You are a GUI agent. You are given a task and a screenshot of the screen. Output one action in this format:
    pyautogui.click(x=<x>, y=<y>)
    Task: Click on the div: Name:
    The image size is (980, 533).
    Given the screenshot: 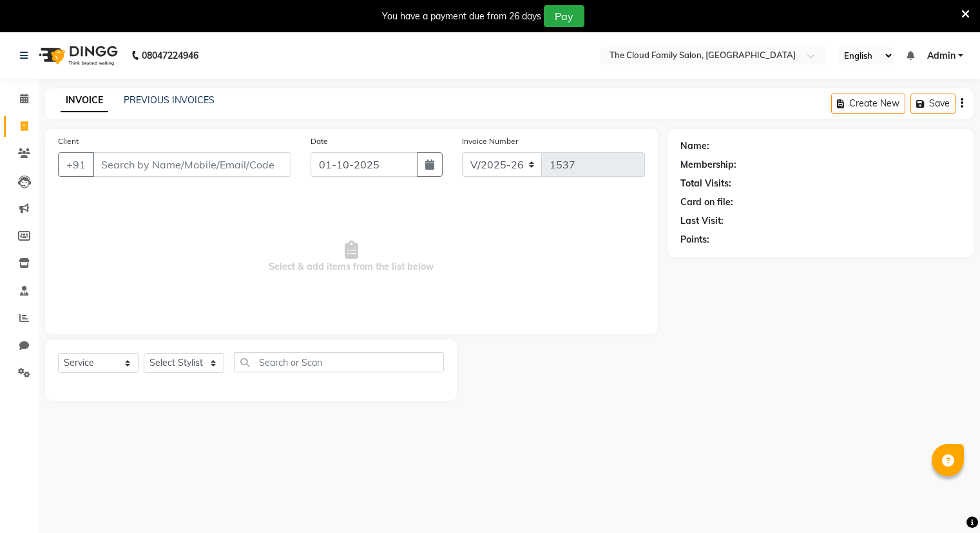 What is the action you would take?
    pyautogui.click(x=694, y=146)
    